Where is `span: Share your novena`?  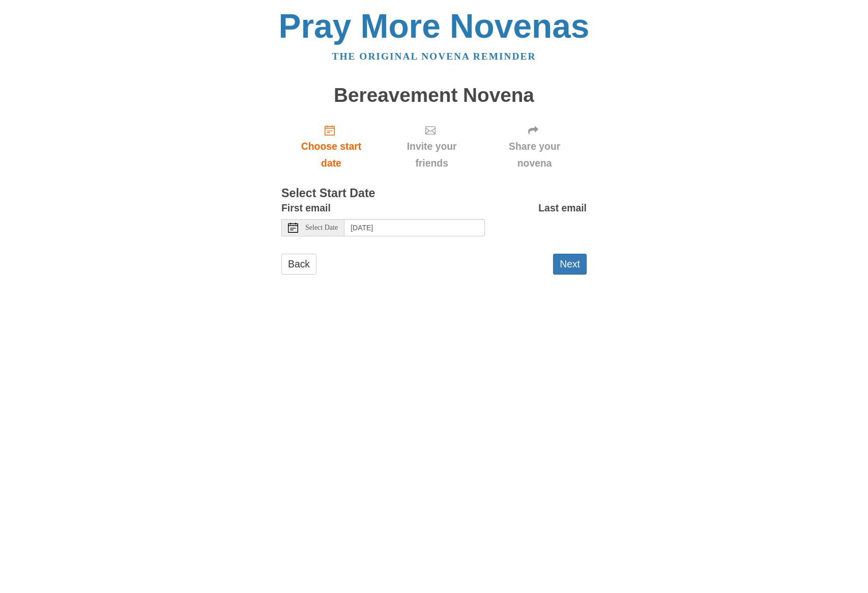 span: Share your novena is located at coordinates (535, 155).